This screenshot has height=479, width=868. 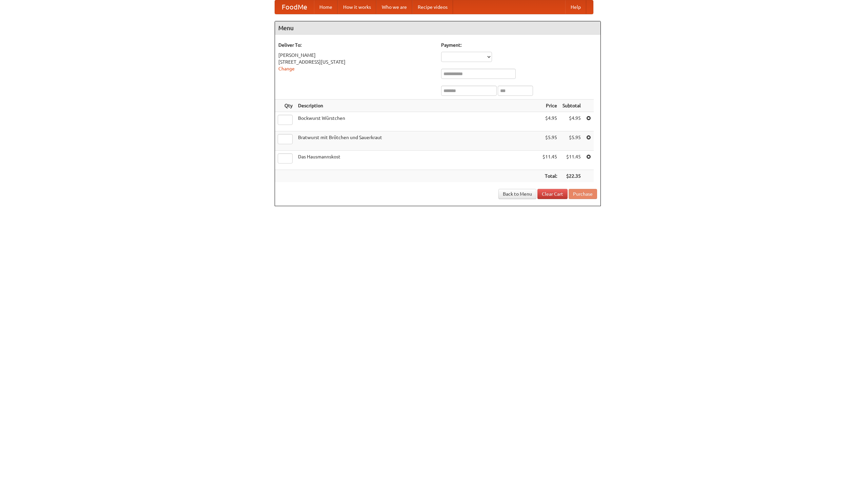 What do you see at coordinates (394, 7) in the screenshot?
I see `a: Who we are` at bounding box center [394, 7].